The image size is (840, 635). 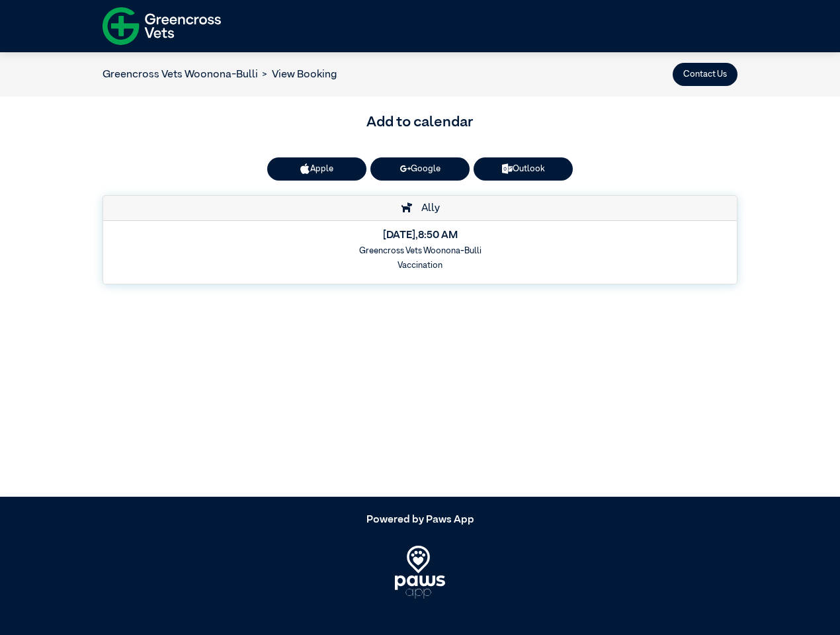 I want to click on button: Apple, so click(x=317, y=168).